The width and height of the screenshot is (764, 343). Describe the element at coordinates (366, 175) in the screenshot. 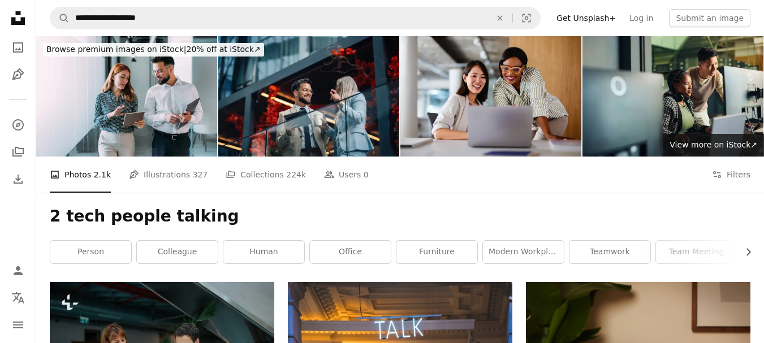

I see `span: 0` at that location.